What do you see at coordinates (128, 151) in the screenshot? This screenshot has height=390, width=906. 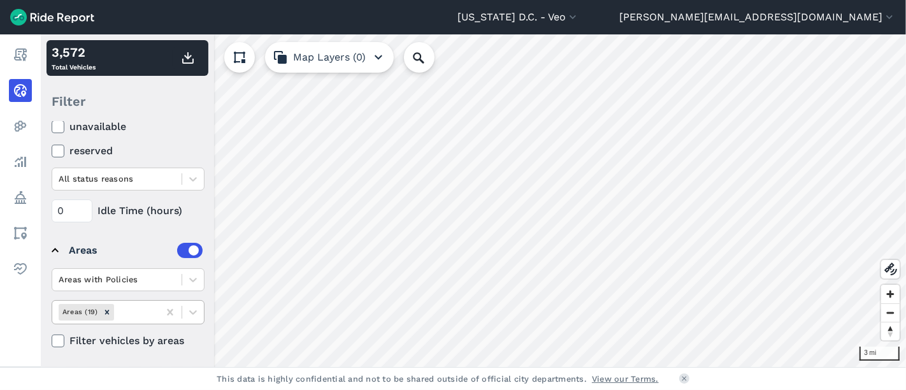 I see `label: reserved` at bounding box center [128, 151].